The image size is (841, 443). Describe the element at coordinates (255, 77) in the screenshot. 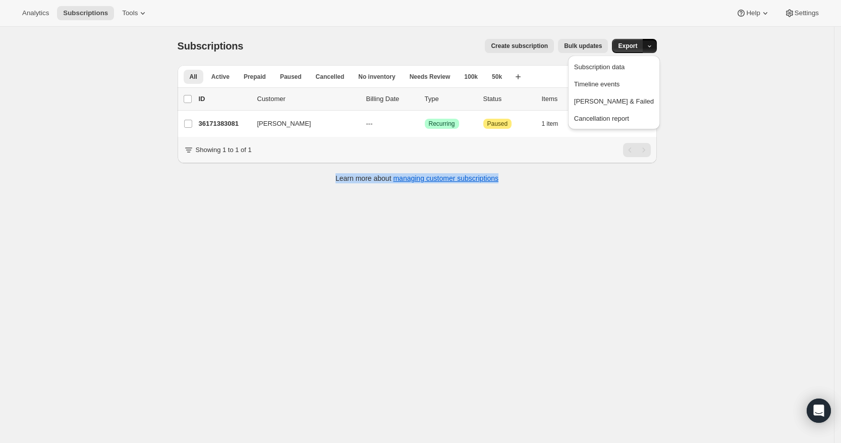

I see `span: Prepaid` at that location.